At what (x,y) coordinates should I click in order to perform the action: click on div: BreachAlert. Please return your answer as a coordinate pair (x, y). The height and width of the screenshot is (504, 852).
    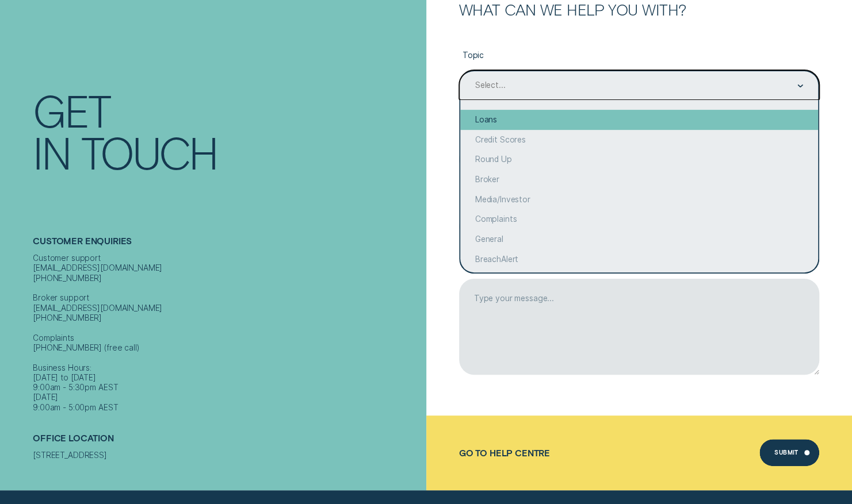
    Looking at the image, I should click on (639, 259).